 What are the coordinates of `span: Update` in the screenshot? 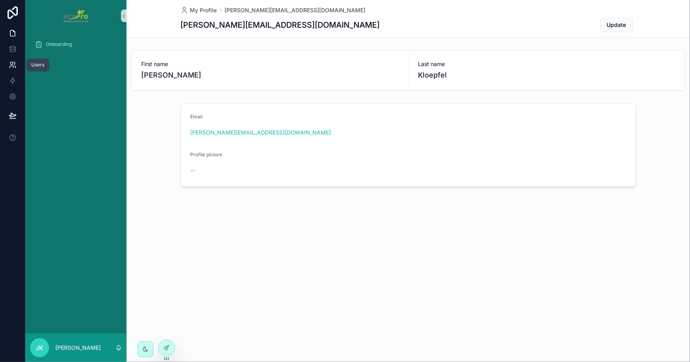 It's located at (616, 25).